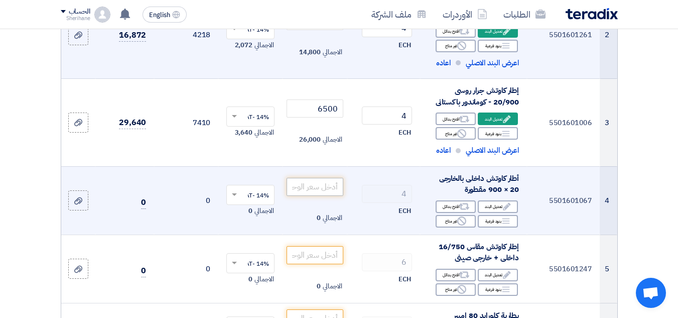  Describe the element at coordinates (310, 140) in the screenshot. I see `span: 26,000` at that location.